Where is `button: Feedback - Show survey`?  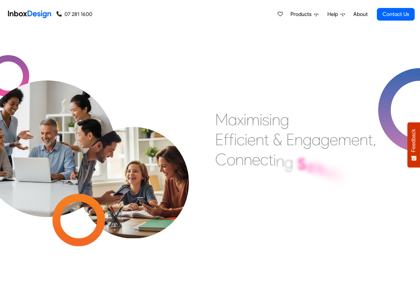
button: Feedback - Show survey is located at coordinates (414, 145).